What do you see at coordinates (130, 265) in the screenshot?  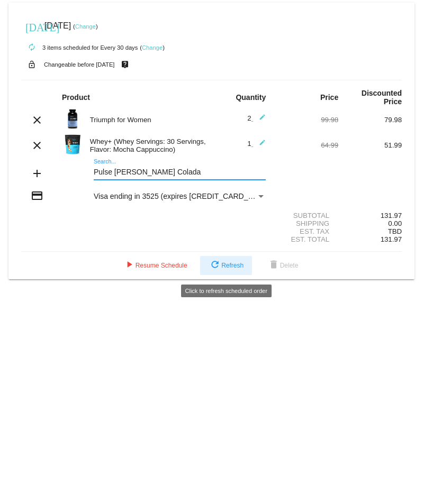 I see `mat-icon: play_arrow` at bounding box center [130, 265].